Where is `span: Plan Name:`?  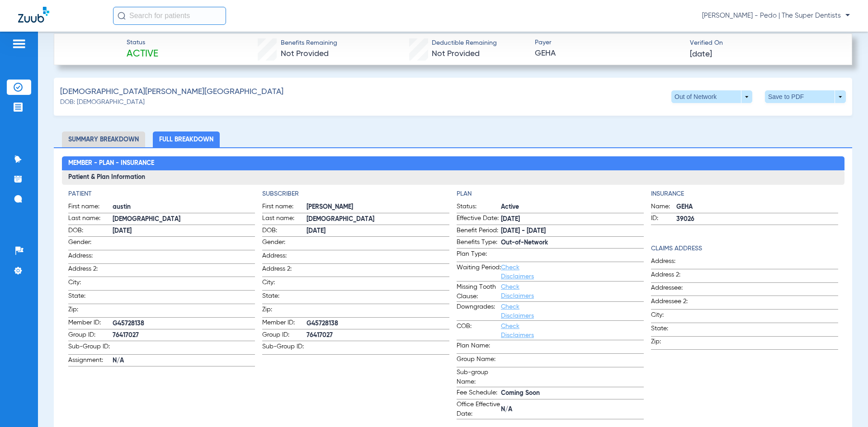 span: Plan Name: is located at coordinates (479, 346).